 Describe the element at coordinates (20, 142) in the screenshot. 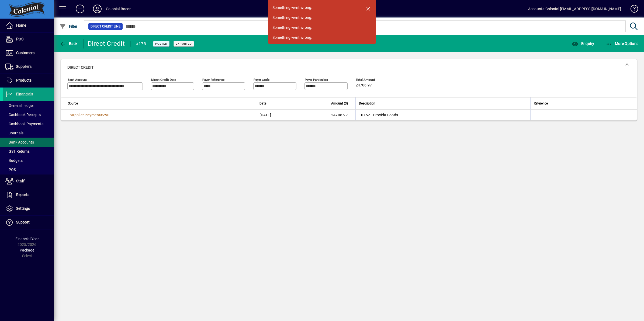

I see `span: Bank Accounts` at that location.